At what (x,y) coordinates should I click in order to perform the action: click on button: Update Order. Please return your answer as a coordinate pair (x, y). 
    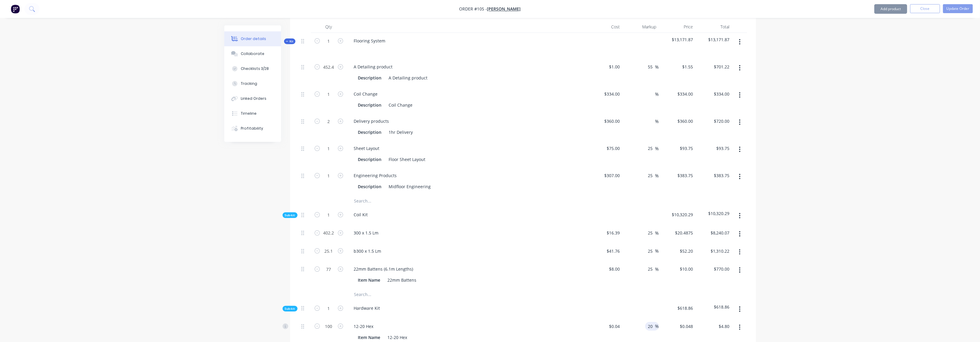
    Looking at the image, I should click on (958, 8).